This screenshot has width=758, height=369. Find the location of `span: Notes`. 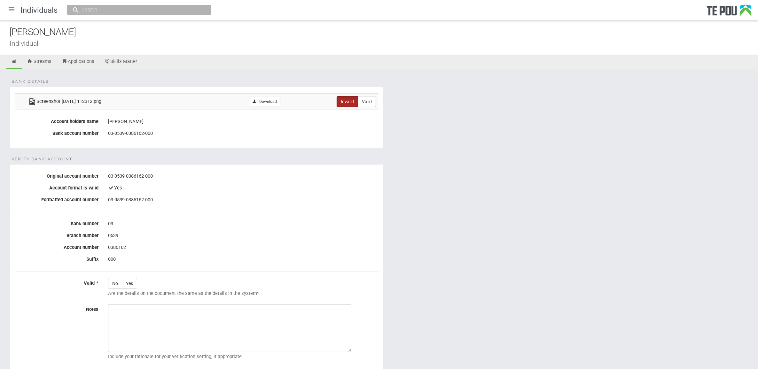

span: Notes is located at coordinates (92, 309).